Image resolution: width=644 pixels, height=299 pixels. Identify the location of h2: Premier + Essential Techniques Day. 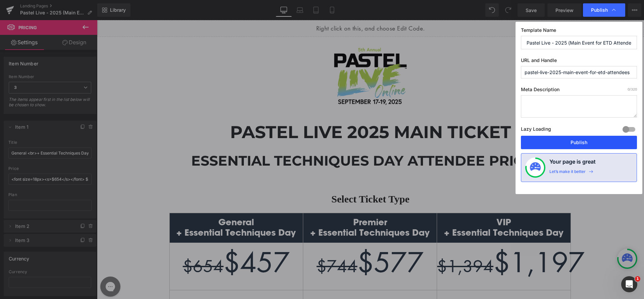
(273, 207).